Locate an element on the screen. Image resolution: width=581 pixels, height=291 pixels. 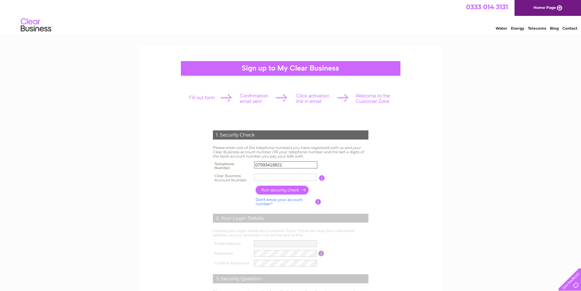
div: 1. Security Check is located at coordinates (291, 135).